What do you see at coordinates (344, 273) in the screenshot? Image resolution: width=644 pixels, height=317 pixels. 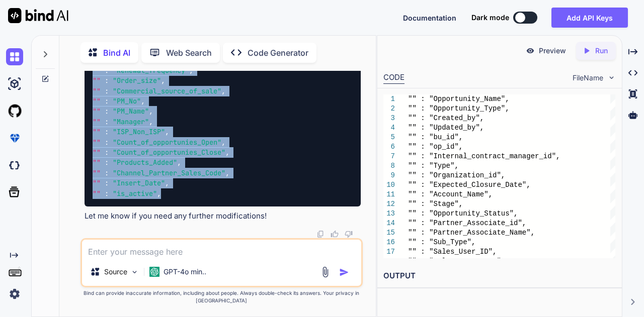 I see `img: icon` at bounding box center [344, 273].